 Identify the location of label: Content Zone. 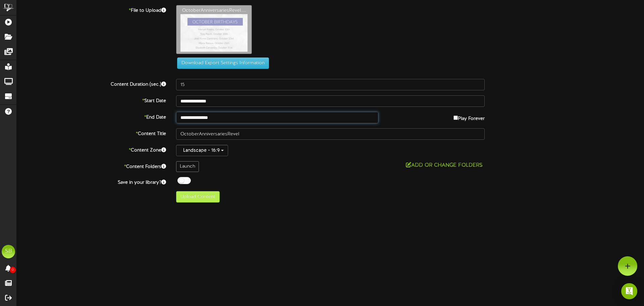
(91, 149).